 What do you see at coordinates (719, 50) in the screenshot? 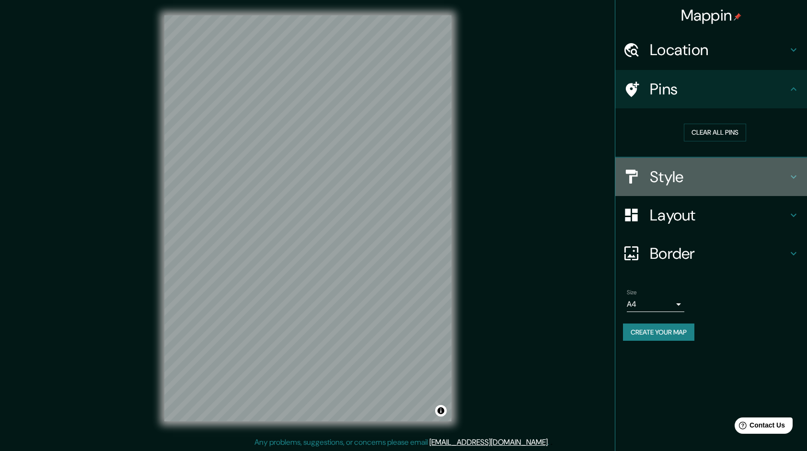
I see `h4: Location` at bounding box center [719, 50].